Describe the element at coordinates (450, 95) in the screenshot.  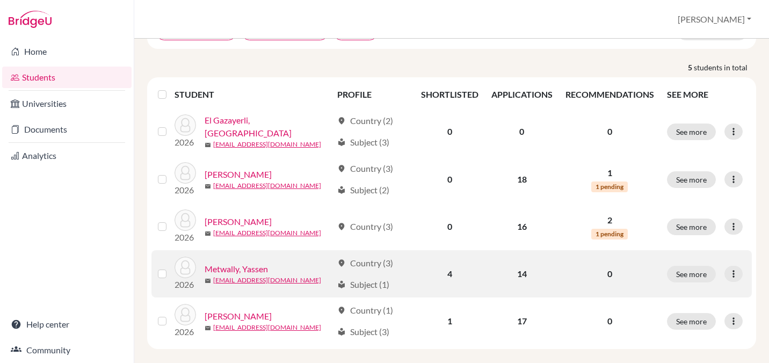
I see `th: SHORTLISTED` at that location.